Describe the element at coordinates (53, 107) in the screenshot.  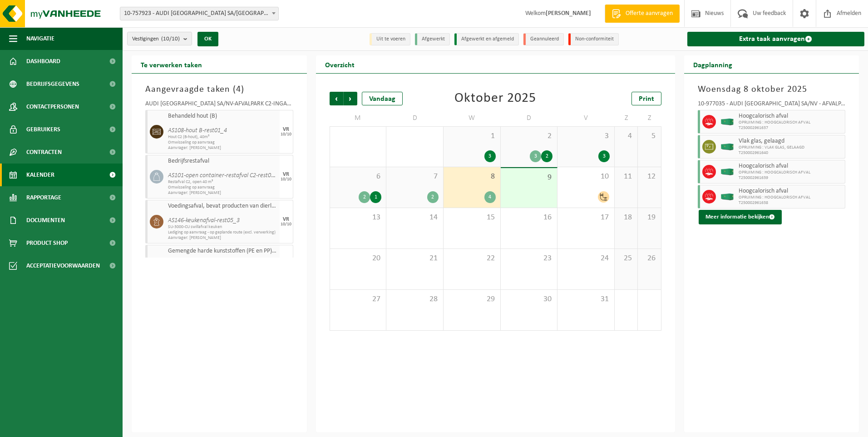
I see `span: Contactpersonen` at that location.